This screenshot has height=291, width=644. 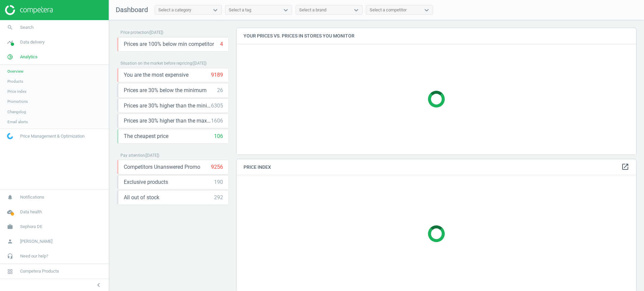 What do you see at coordinates (436, 36) in the screenshot?
I see `h4: Your prices vs. prices in stores you monitor` at bounding box center [436, 36].